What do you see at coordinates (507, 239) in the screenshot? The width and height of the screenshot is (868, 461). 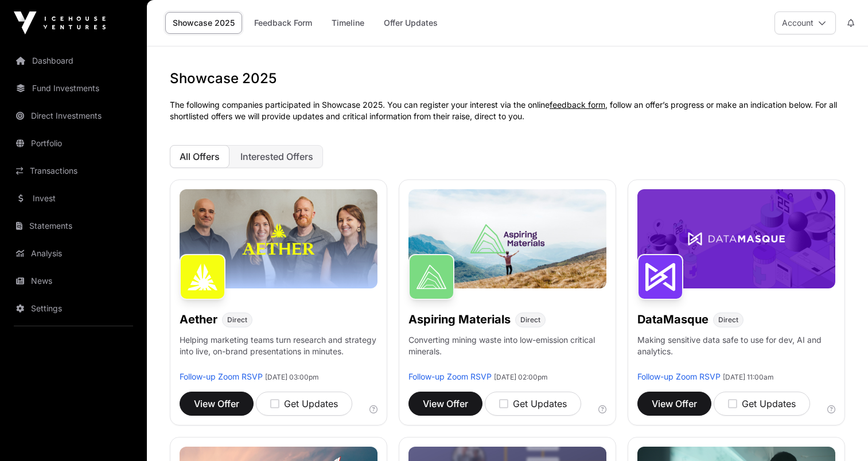 I see `img: Aspiring-Banner.jpg` at bounding box center [507, 239].